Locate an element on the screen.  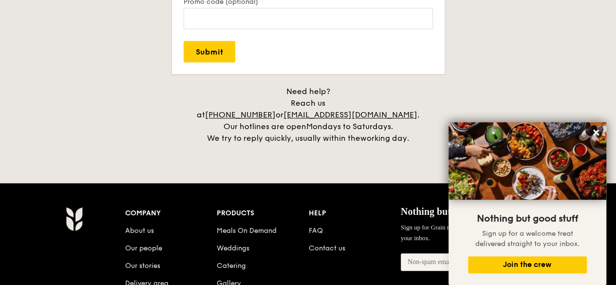
button: Join the crew is located at coordinates (527, 264).